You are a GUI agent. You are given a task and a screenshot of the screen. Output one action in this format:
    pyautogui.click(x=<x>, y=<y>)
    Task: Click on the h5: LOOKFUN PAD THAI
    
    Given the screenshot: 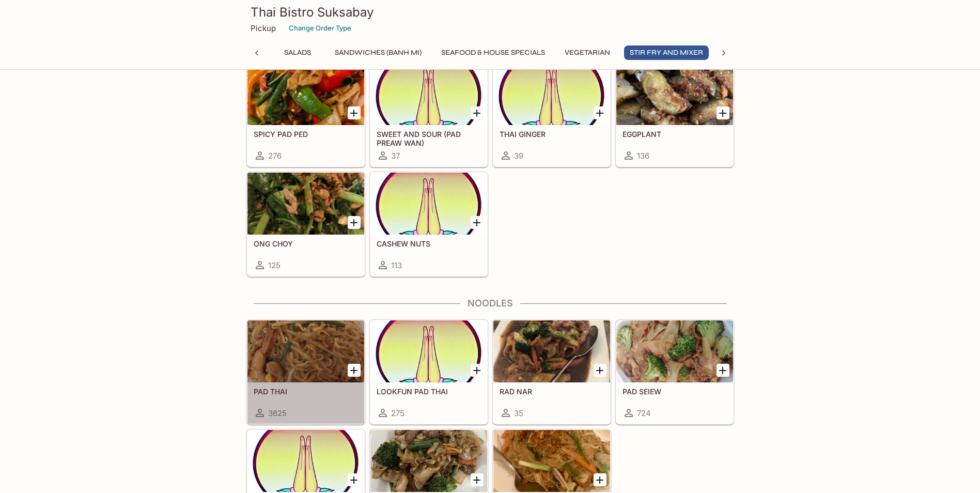 What is the action you would take?
    pyautogui.click(x=429, y=391)
    